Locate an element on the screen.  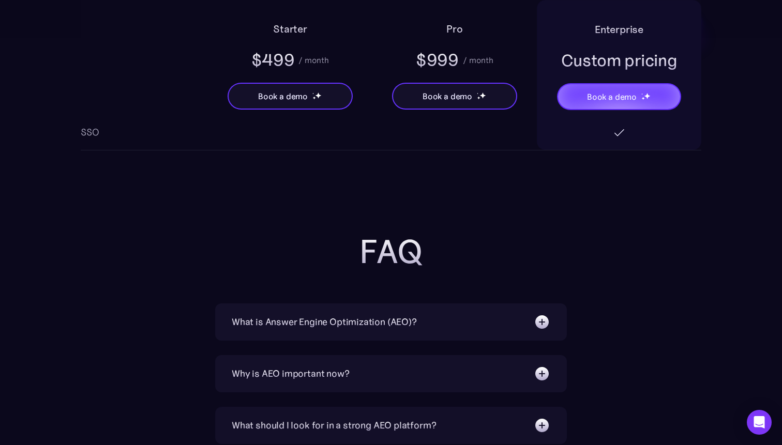
div: What is Answer Engine Optimization (AEO)? is located at coordinates (324, 322).